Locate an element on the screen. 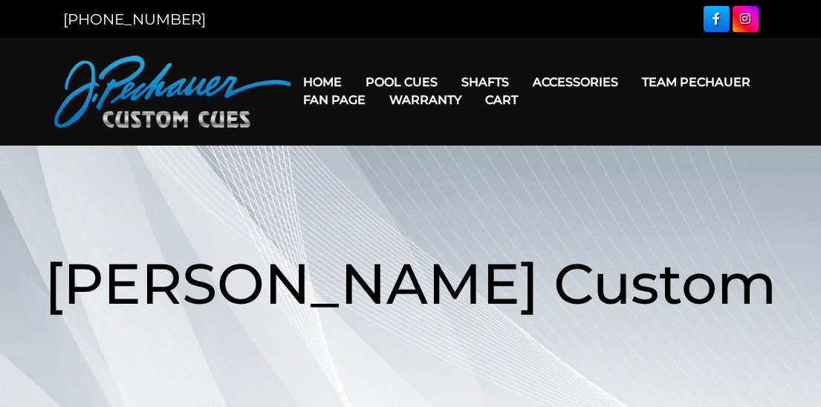 This screenshot has height=407, width=821. a: Home is located at coordinates (323, 82).